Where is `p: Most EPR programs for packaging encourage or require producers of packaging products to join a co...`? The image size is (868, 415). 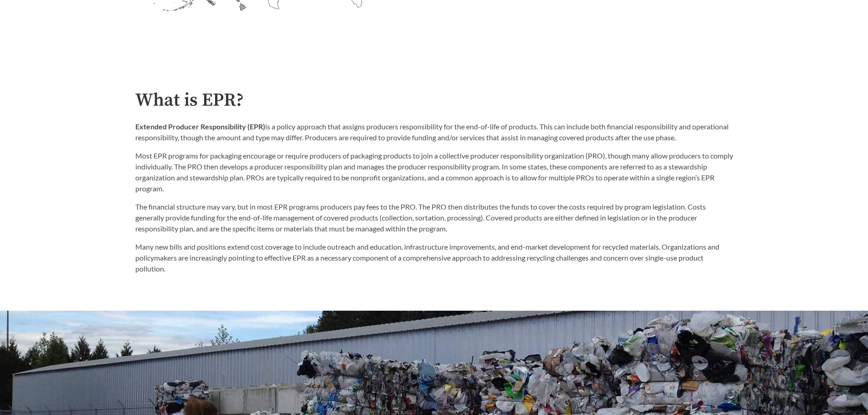 p: Most EPR programs for packaging encourage or require producers of packaging products to join a co... is located at coordinates (434, 172).